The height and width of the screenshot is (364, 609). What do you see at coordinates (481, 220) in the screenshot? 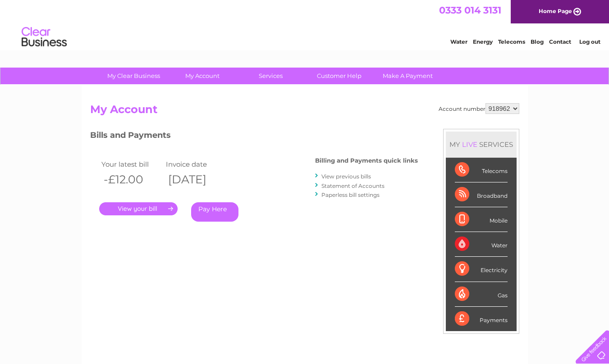
I see `div: Mobile` at bounding box center [481, 220].